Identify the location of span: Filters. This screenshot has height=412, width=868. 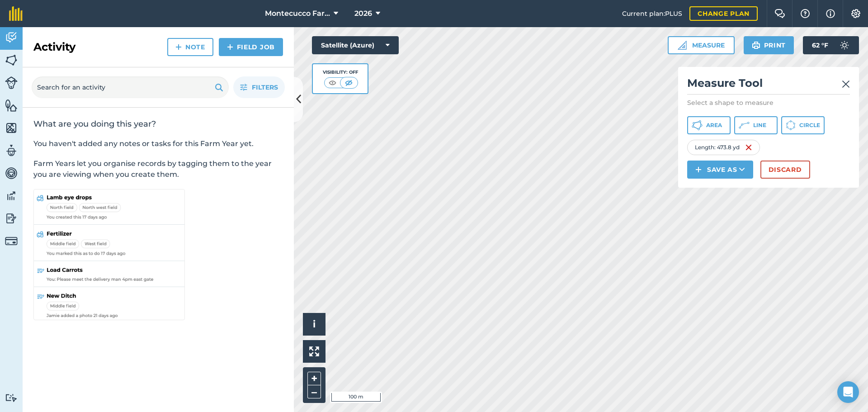
(265, 87).